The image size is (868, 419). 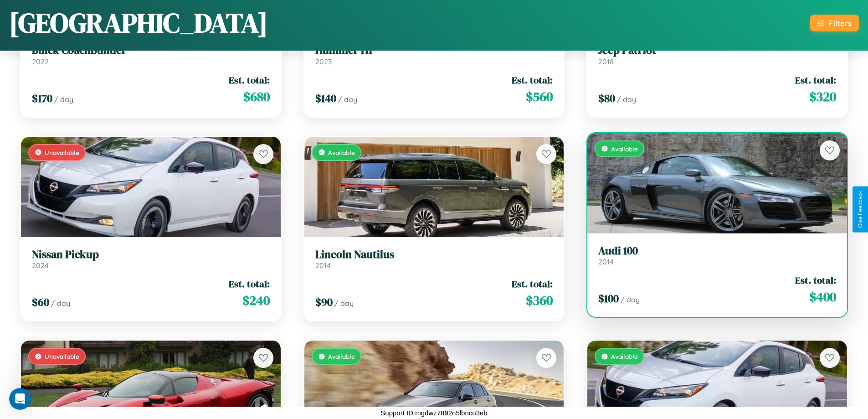 I want to click on h3: Nissan Pickup, so click(x=151, y=255).